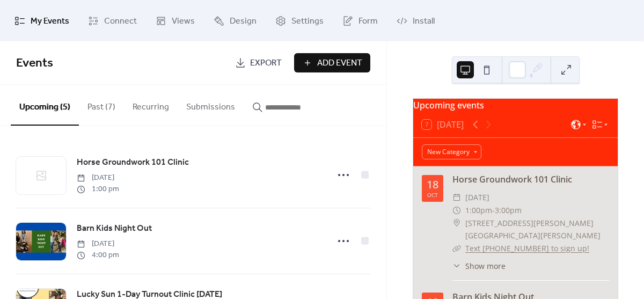 The image size is (644, 299). I want to click on span: Settings, so click(307, 21).